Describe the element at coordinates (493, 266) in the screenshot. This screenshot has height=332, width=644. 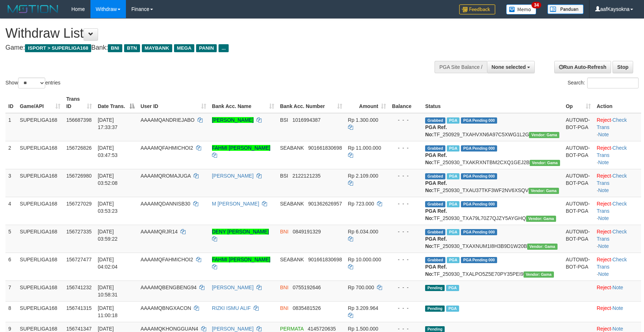
I see `td: TF_250930_TXALPO5Z5E70PY35PEI9` at that location.